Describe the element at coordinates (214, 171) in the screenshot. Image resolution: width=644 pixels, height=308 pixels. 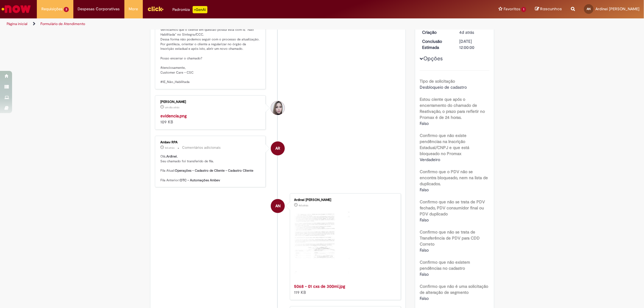
I see `b: Operações - Cadastro de Cliente - Cadastro Cliente` at that location.